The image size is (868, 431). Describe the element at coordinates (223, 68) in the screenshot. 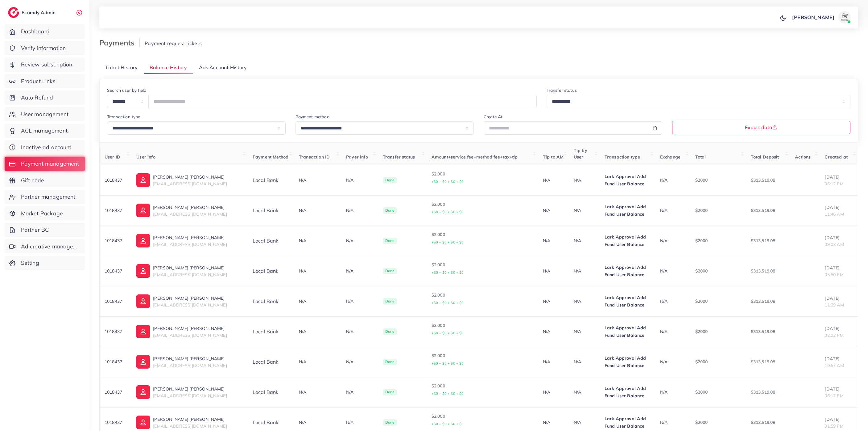

I see `span: Ads Account History` at that location.